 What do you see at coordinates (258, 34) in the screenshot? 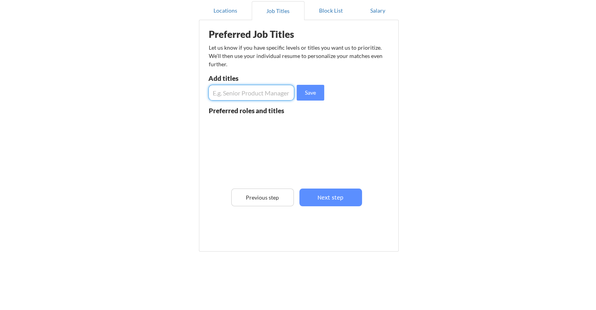
I see `div: Preferred Job Titles` at bounding box center [258, 34].